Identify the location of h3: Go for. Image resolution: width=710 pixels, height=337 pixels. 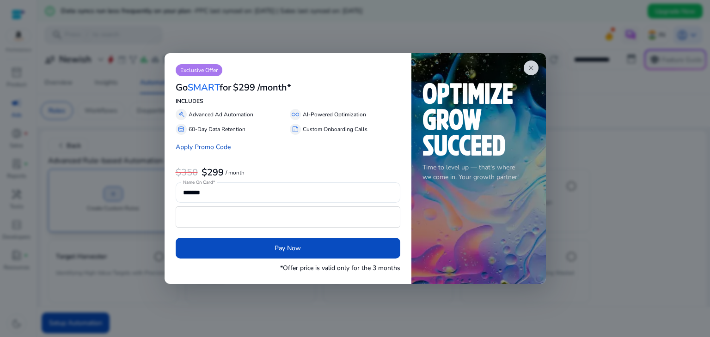
(203, 88).